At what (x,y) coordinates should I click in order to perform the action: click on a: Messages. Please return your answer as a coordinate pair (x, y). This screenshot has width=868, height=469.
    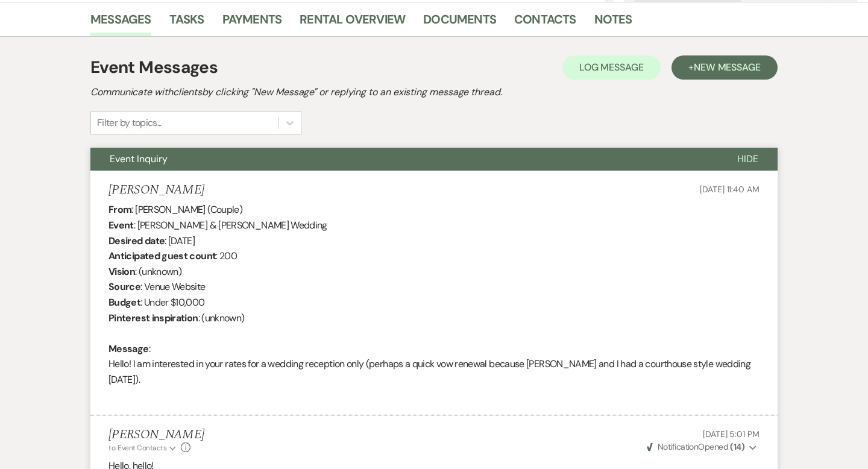
    Looking at the image, I should click on (121, 23).